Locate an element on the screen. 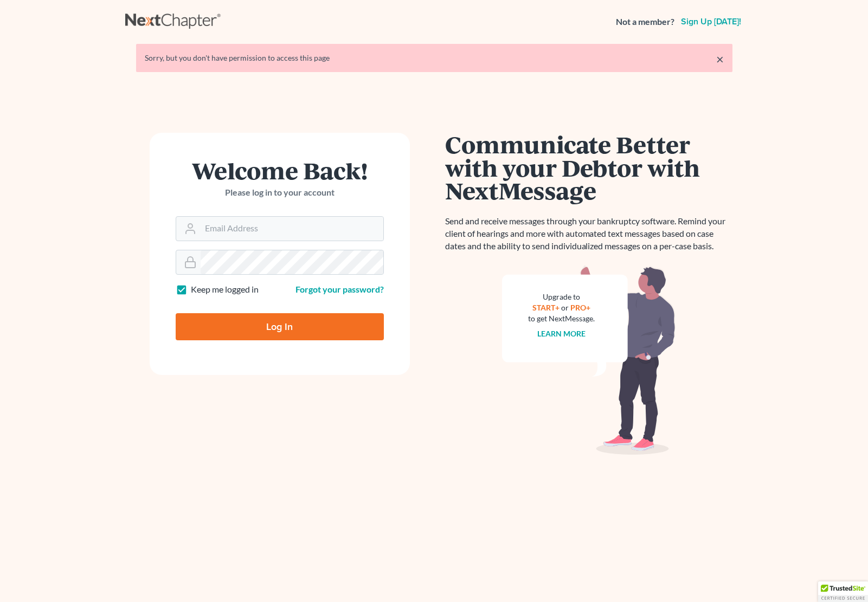 This screenshot has width=868, height=602. a: Forgot your password? is located at coordinates (340, 289).